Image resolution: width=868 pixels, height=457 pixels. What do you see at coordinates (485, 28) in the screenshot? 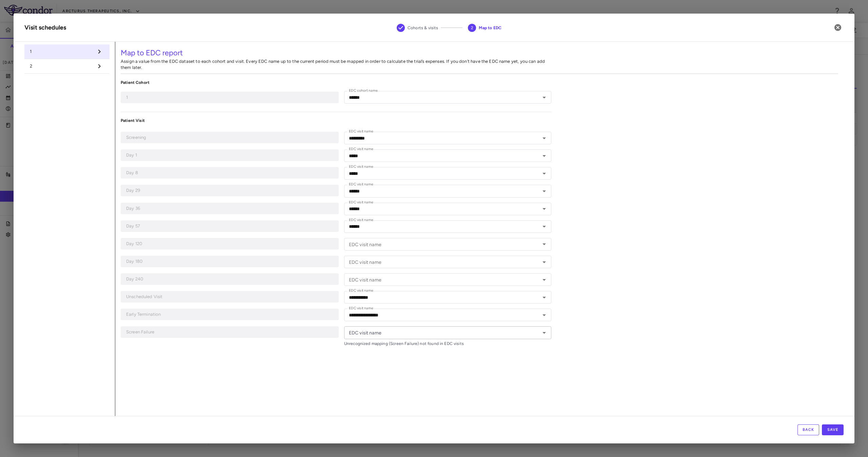
I see `button: Map to EDC` at bounding box center [485, 28].